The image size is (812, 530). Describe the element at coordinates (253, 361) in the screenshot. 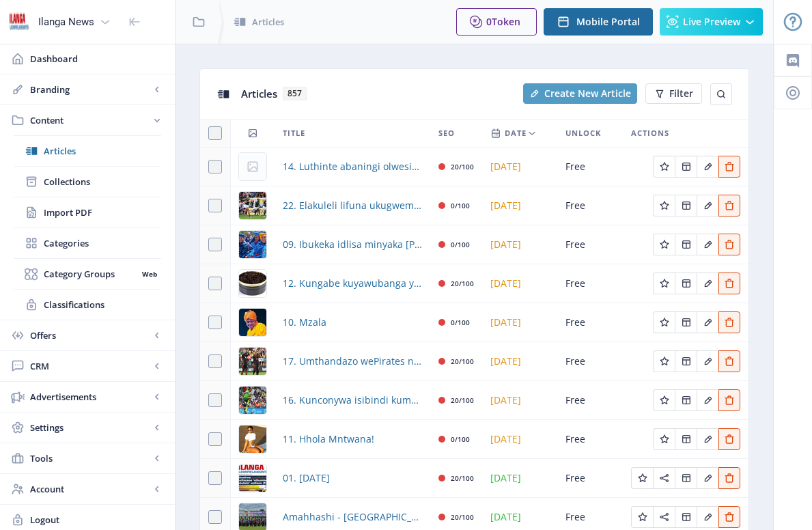

I see `img: 135d7caa-0f6f-4c66-809f-81e15820ba90.png` at that location.